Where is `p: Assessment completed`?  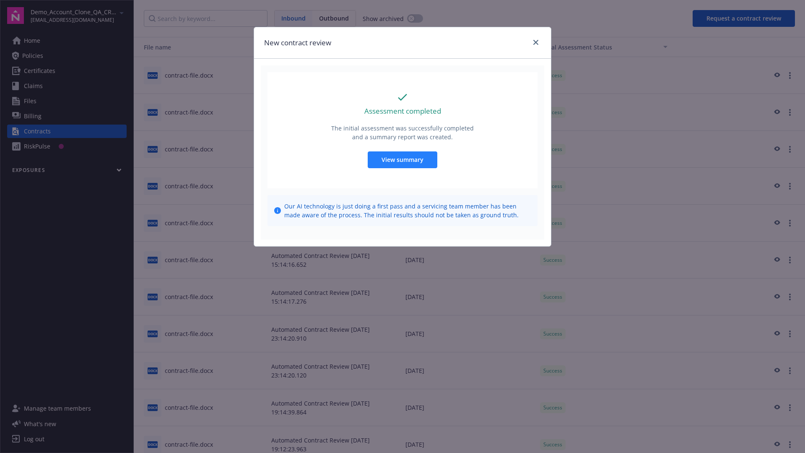
p: Assessment completed is located at coordinates (402, 111).